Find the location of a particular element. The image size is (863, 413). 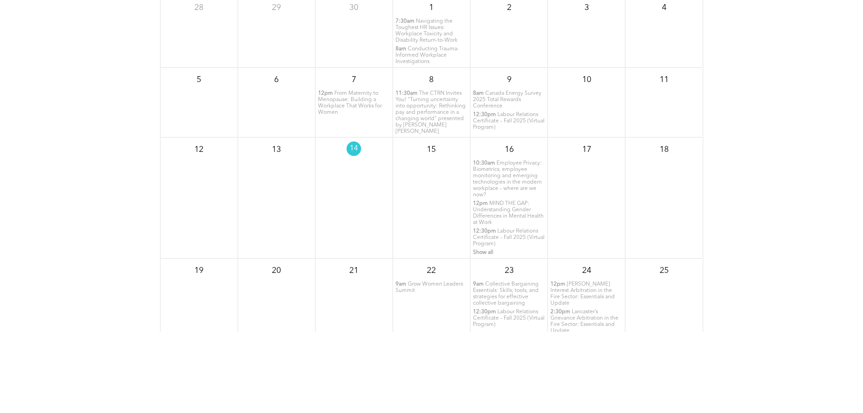

span: The CTRN Invites You! "Turning uncertainty into opportunity: Rethinking pay and performance in a ... is located at coordinates (430, 112).